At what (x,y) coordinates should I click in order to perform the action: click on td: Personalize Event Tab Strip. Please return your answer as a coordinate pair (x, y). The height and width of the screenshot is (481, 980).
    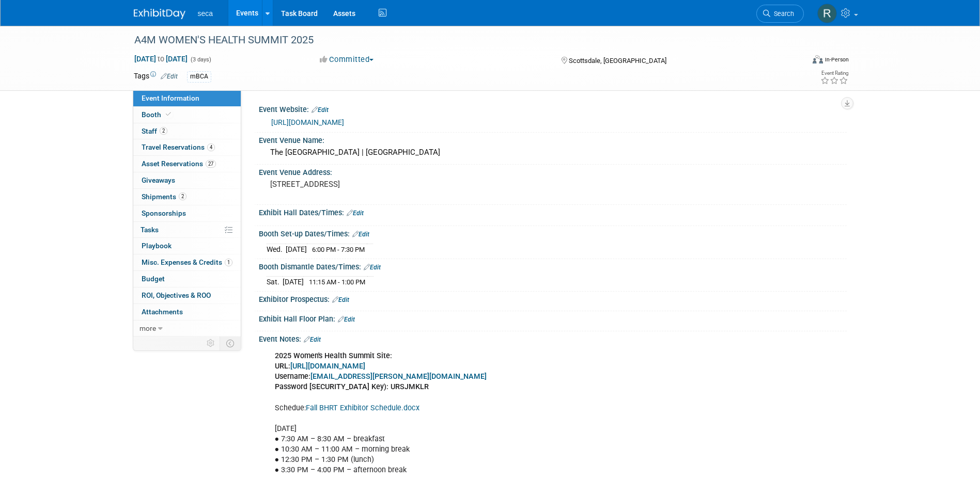
    Looking at the image, I should click on (210, 343).